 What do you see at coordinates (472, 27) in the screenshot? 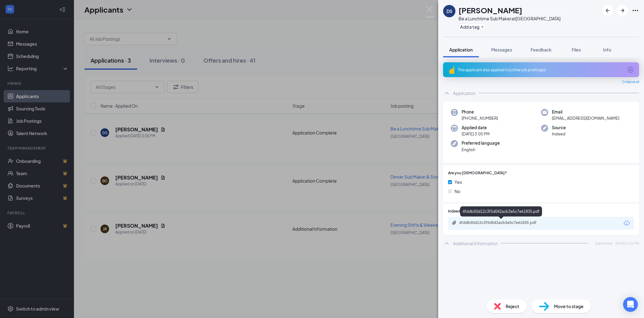
I see `button: PlusAdd a tag` at bounding box center [472, 27].